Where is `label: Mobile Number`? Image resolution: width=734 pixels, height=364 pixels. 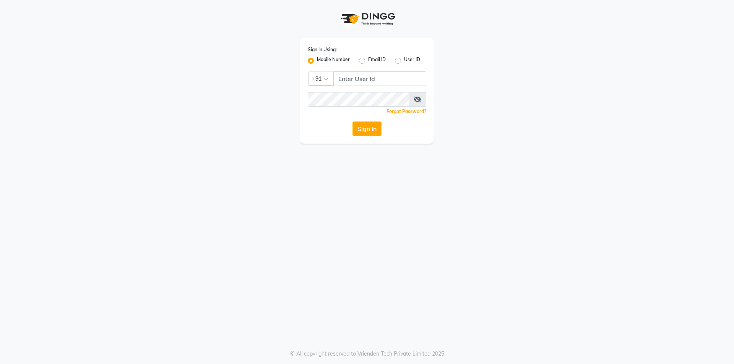
label: Mobile Number is located at coordinates (333, 61).